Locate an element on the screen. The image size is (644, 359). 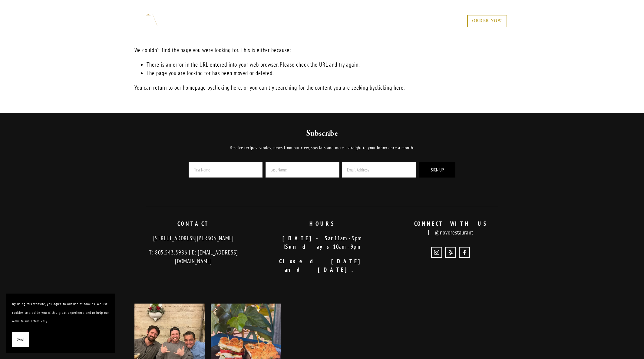
a: ORDER NOW is located at coordinates (487, 21).